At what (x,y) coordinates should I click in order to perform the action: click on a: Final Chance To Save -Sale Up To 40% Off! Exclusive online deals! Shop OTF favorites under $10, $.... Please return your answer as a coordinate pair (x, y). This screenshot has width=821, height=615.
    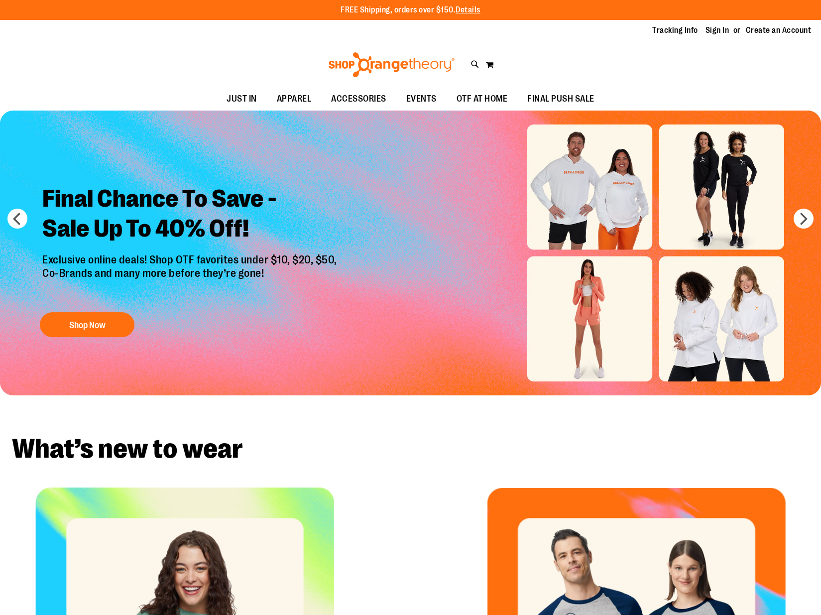
    Looking at the image, I should click on (191, 259).